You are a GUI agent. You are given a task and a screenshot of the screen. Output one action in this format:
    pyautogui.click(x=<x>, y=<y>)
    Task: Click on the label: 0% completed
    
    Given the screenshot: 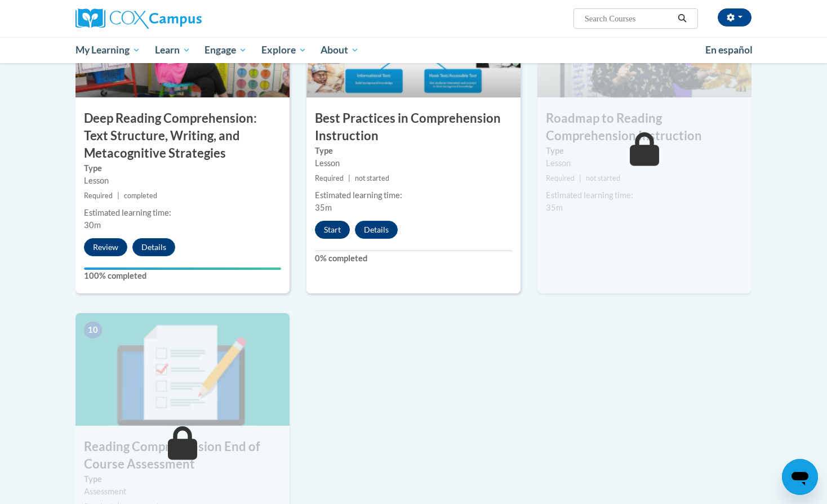 What is the action you would take?
    pyautogui.click(x=414, y=258)
    